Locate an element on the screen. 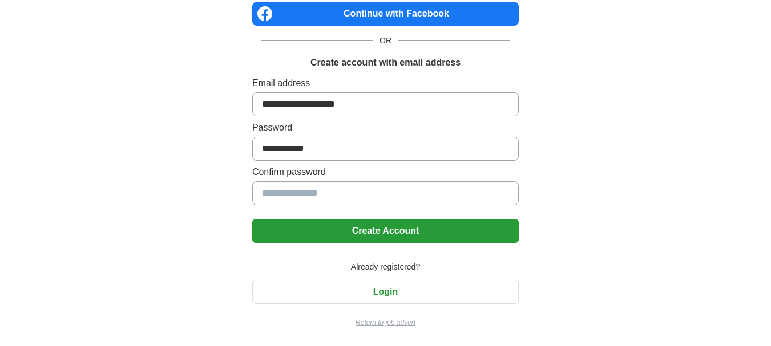  label: Email address is located at coordinates (385, 83).